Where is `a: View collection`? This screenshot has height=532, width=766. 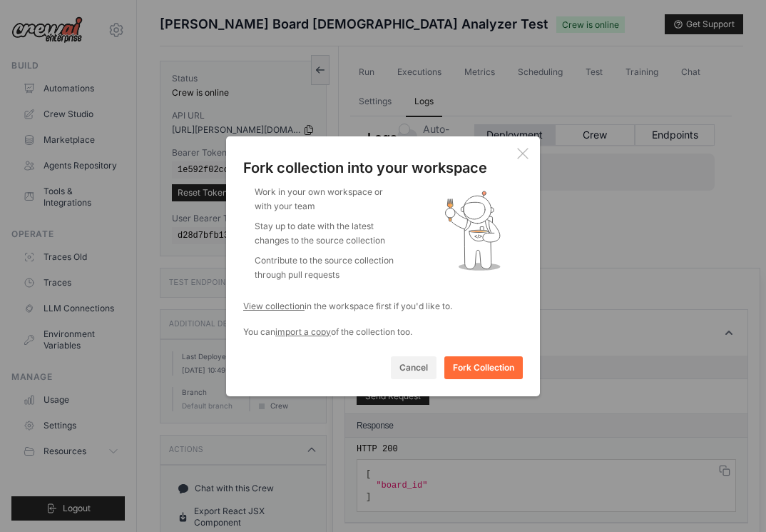
a: View collection is located at coordinates (274, 305).